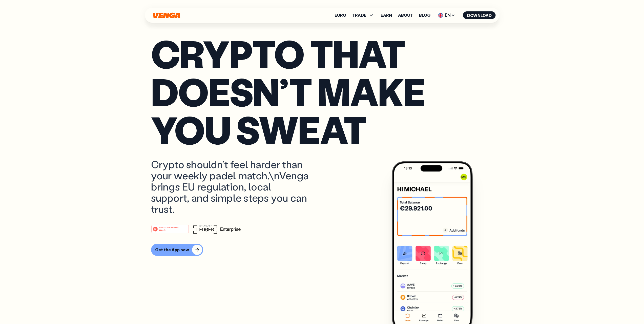 The image size is (644, 324). What do you see at coordinates (162, 230) in the screenshot?
I see `tspan: Web3` at bounding box center [162, 230].